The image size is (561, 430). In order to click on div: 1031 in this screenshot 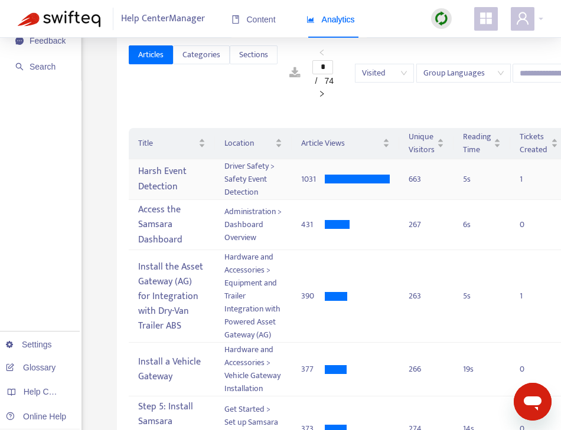, I will do `click(313, 179)`.